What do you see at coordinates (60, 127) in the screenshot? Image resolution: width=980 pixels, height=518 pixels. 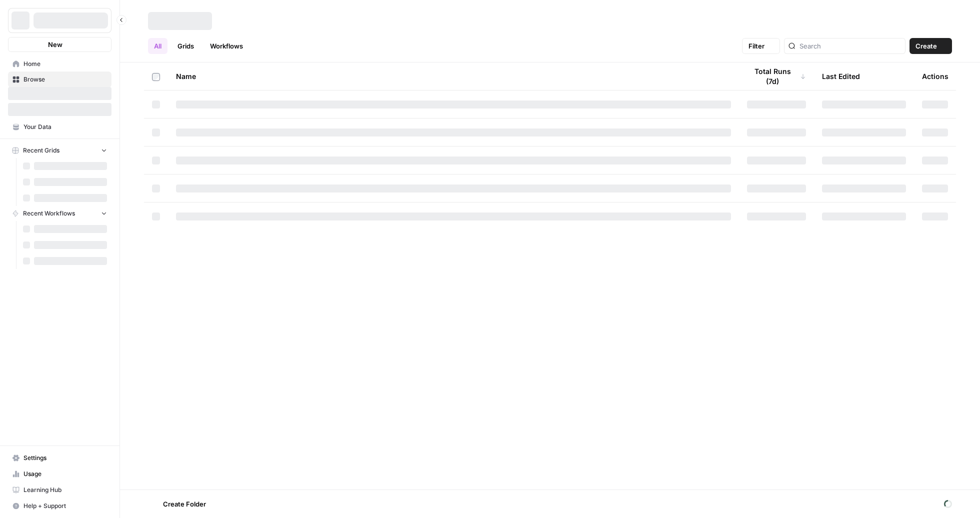 I see `a: Your Data` at bounding box center [60, 127].